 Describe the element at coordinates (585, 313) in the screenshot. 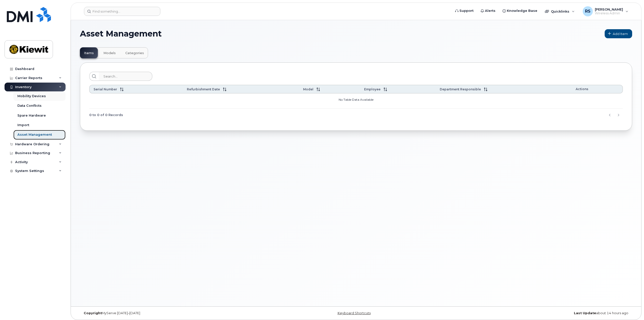

I see `strong: Last Update` at that location.